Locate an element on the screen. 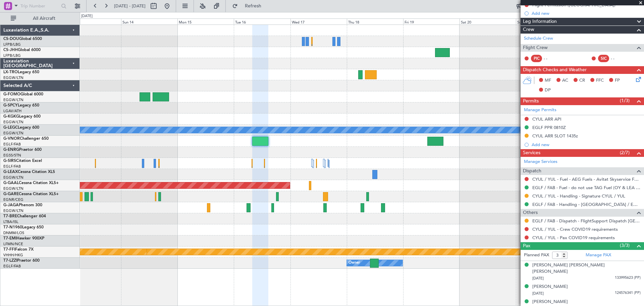 The height and width of the screenshot is (306, 644). span: DP is located at coordinates (548, 90).